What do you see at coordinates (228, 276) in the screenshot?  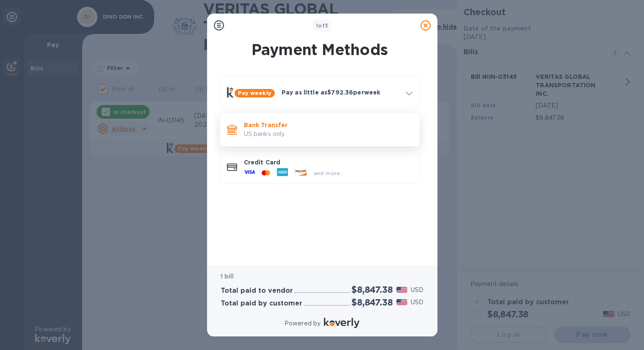 I see `b: 1 bill` at bounding box center [228, 276].